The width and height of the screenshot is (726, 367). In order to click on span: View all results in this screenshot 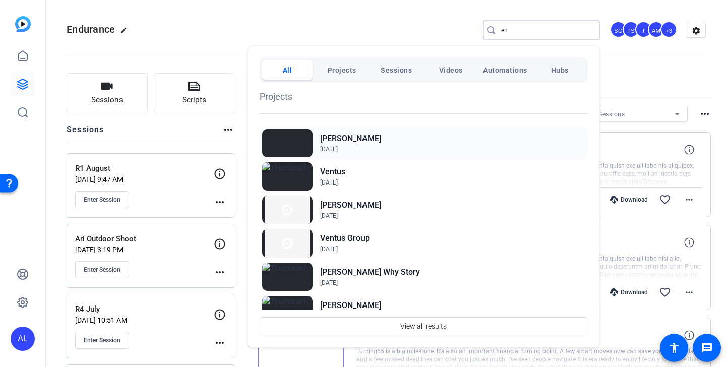, I will do `click(424, 326)`.